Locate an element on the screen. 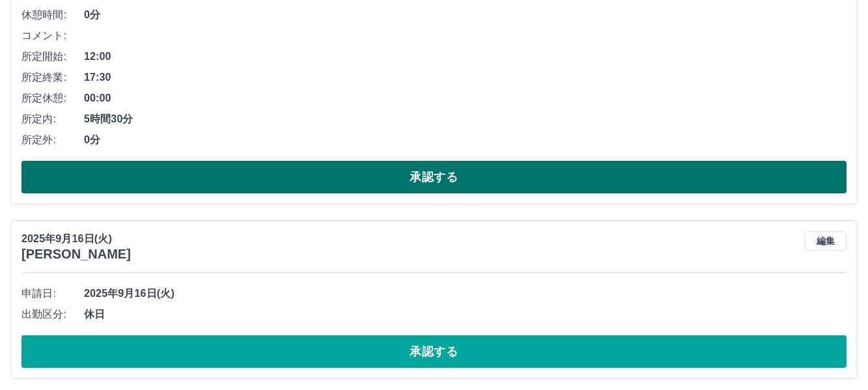  span: 2025年9月16日(火) is located at coordinates (465, 293).